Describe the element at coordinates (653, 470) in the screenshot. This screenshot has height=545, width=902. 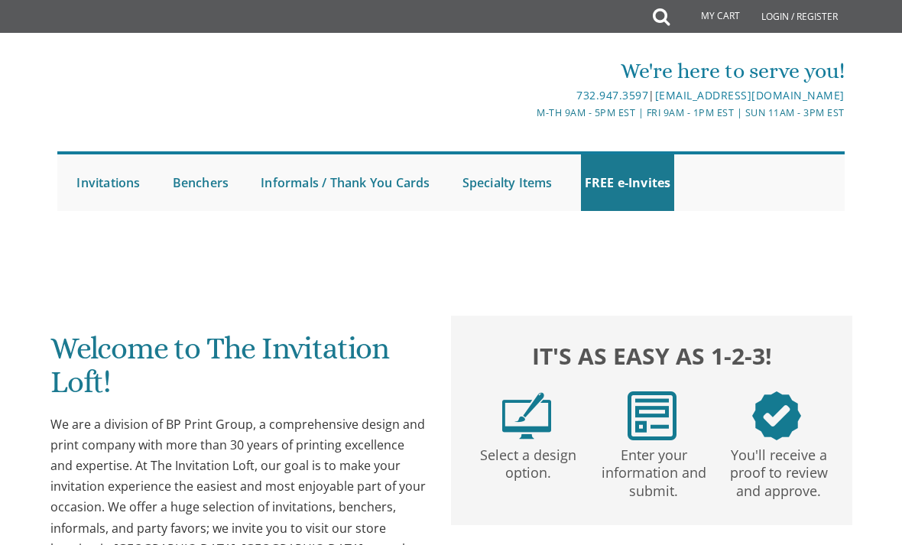
I see `p: Enter your information and submit.` at that location.